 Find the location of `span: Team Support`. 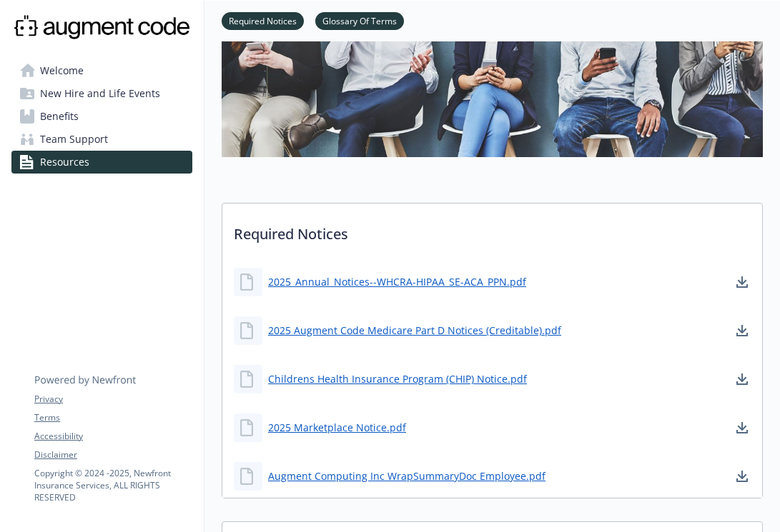

span: Team Support is located at coordinates (74, 139).